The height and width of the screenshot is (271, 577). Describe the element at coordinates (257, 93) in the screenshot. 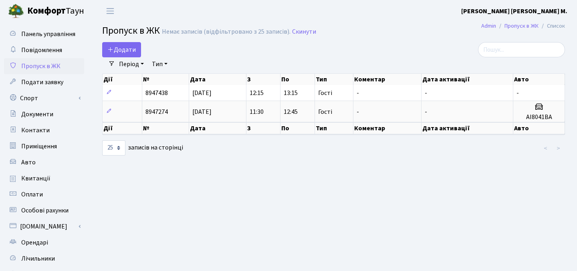

I see `span: 12:15` at that location.